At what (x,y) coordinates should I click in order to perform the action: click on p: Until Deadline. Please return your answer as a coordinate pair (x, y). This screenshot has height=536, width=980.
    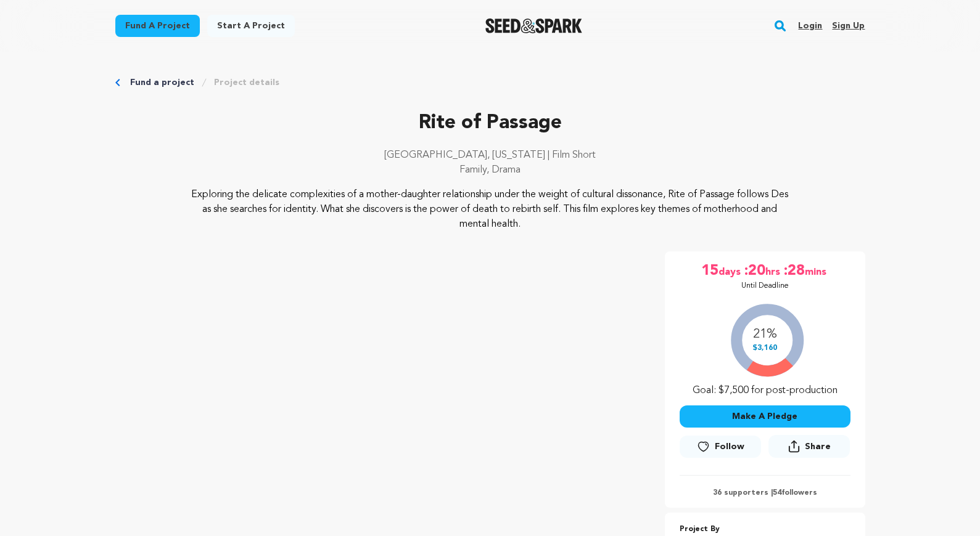
    Looking at the image, I should click on (764, 286).